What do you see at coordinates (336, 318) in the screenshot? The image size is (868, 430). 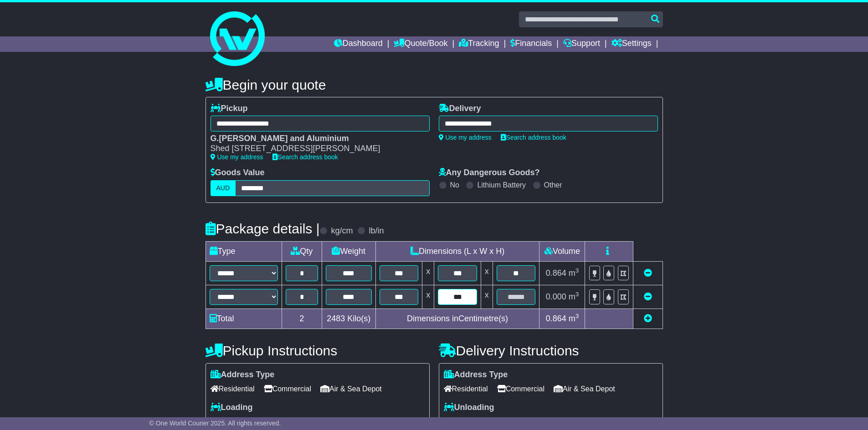 I see `span: 2483` at bounding box center [336, 318].